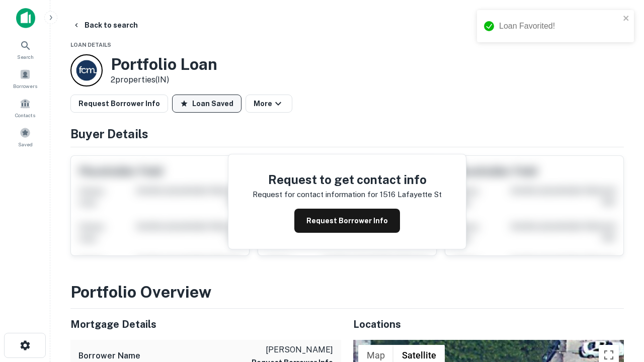  I want to click on h4: Buyer Details, so click(347, 134).